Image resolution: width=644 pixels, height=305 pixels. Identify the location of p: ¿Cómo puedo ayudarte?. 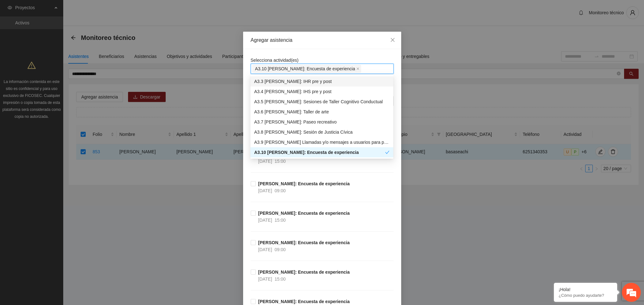
(586, 295).